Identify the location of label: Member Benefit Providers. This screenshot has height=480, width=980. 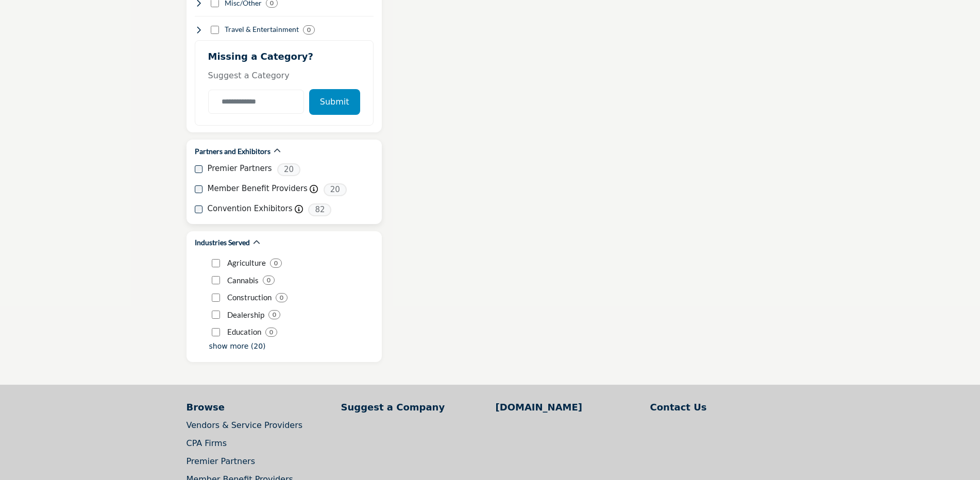
(258, 189).